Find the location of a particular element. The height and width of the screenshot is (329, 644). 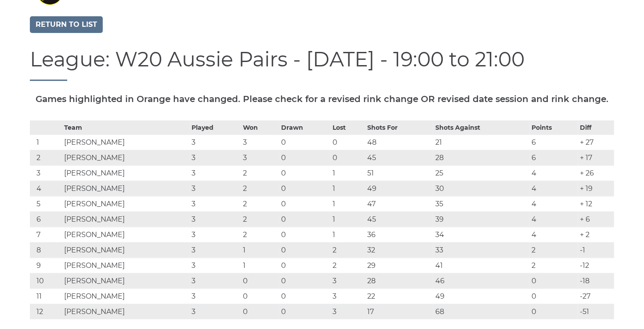

a: Return to list is located at coordinates (66, 25).